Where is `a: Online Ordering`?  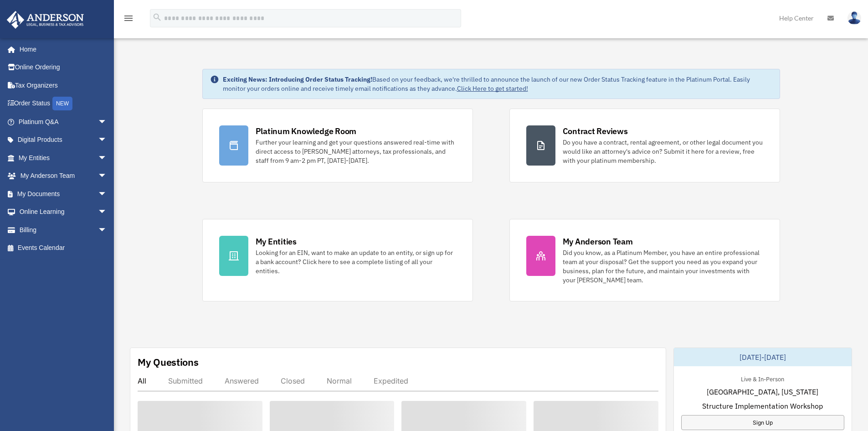
a: Online Ordering is located at coordinates (63, 68).